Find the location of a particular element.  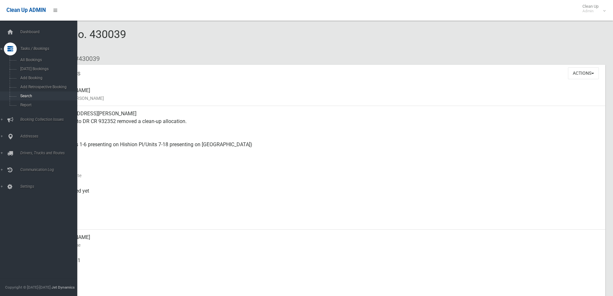

span: Booking No. 430039 is located at coordinates (77, 40).